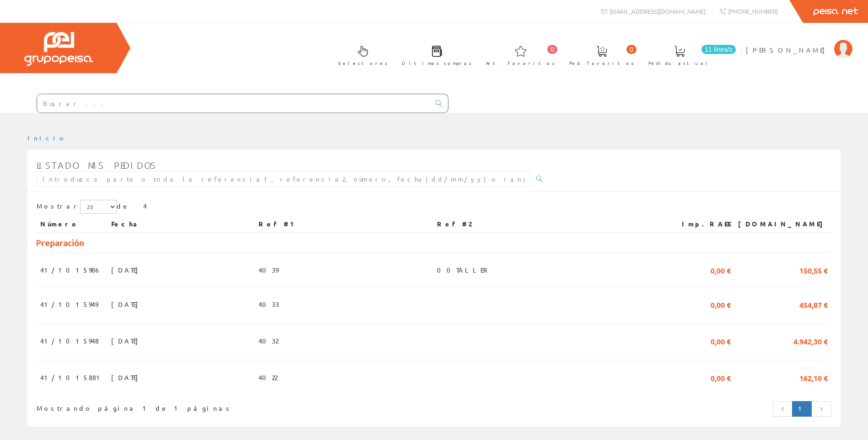 The image size is (868, 440). What do you see at coordinates (181, 224) in the screenshot?
I see `th: Fecha` at bounding box center [181, 224].